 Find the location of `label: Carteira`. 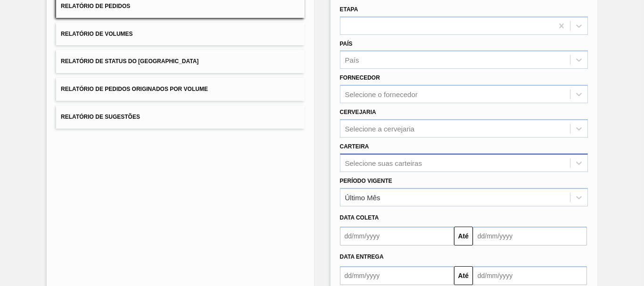

label: Carteira is located at coordinates (355, 147).